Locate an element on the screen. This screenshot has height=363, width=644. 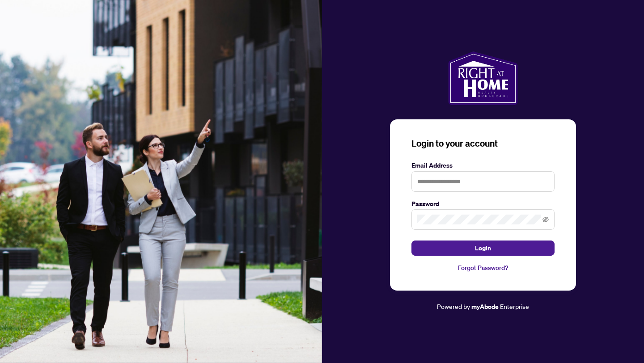
label: Password is located at coordinates (483, 204).